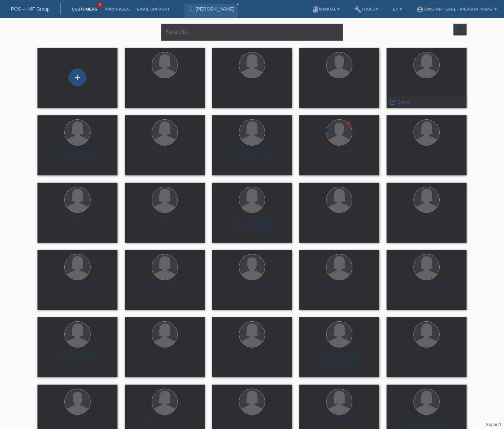  What do you see at coordinates (100, 5) in the screenshot?
I see `span: 4` at bounding box center [100, 5].